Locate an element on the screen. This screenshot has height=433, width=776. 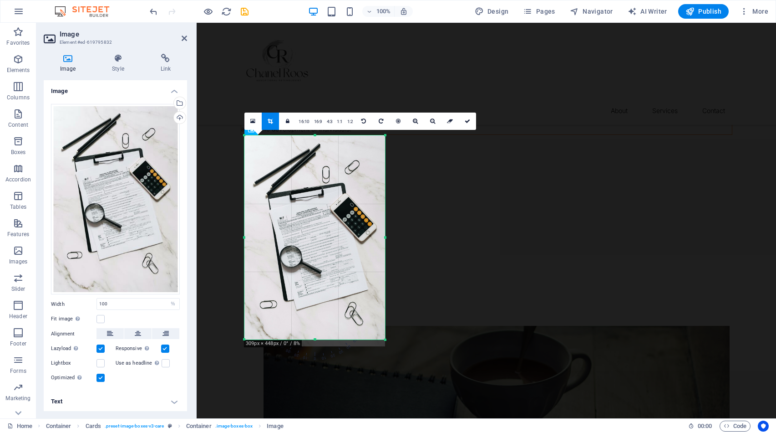
span: 00 00 is located at coordinates (705, 426).